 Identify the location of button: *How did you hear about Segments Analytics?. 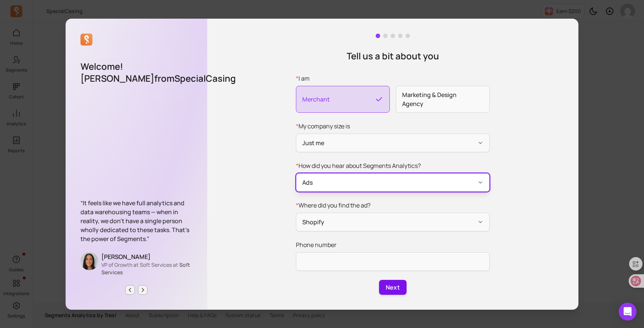
(393, 182).